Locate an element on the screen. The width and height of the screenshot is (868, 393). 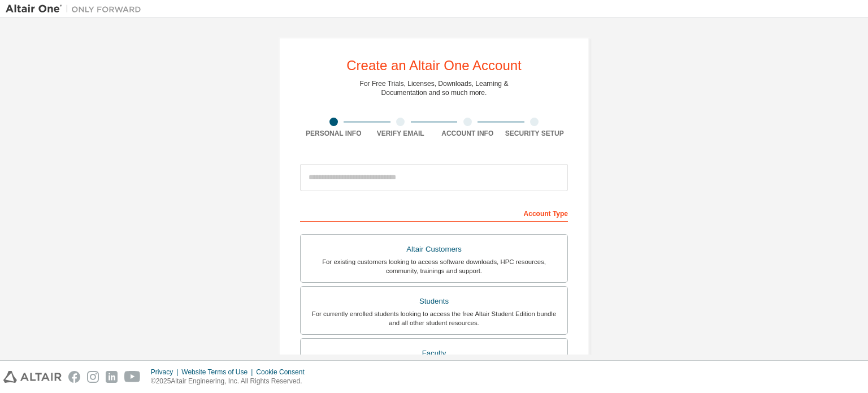
div: Verify Email is located at coordinates (401, 133).